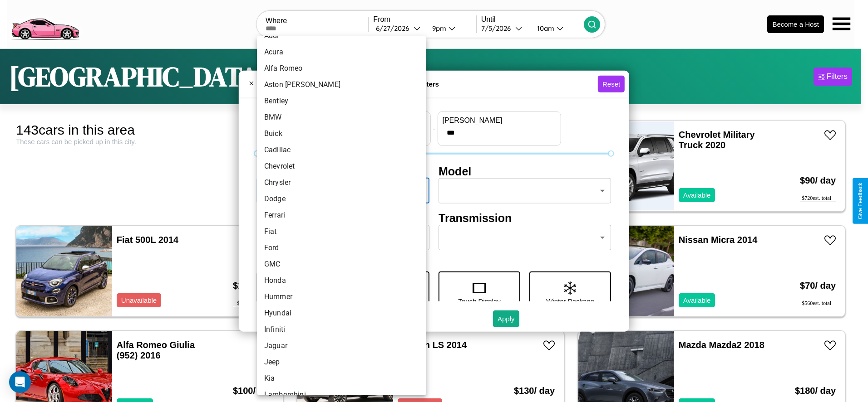 The height and width of the screenshot is (402, 868). What do you see at coordinates (341, 363) in the screenshot?
I see `li: Jeep` at bounding box center [341, 363].